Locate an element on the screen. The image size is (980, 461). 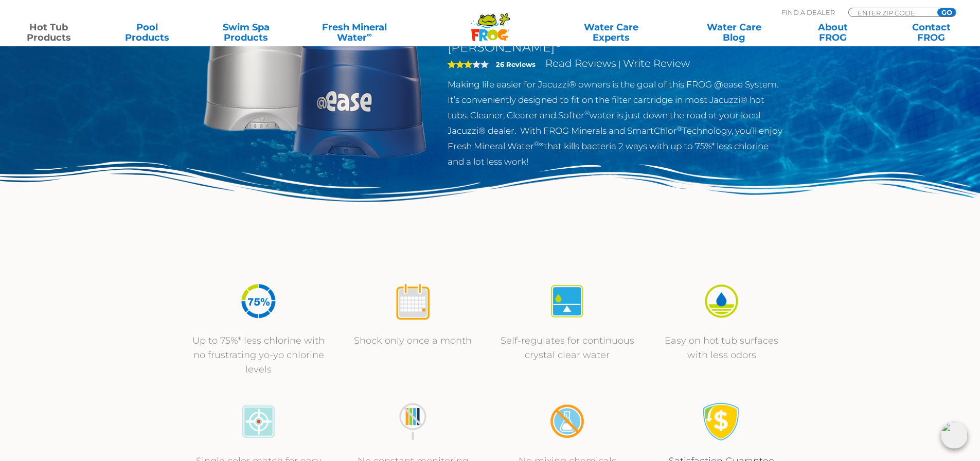
input: Zip Code Form is located at coordinates (891, 12).